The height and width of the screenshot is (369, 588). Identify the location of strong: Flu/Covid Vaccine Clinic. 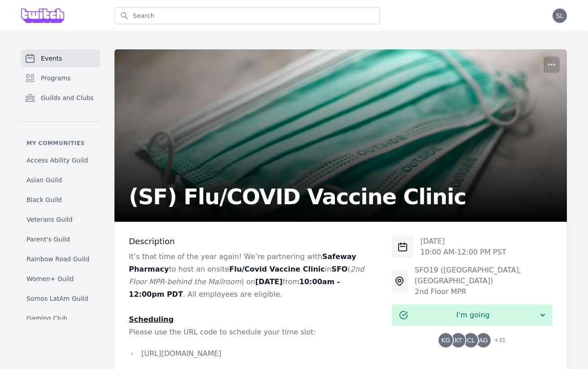
(277, 269).